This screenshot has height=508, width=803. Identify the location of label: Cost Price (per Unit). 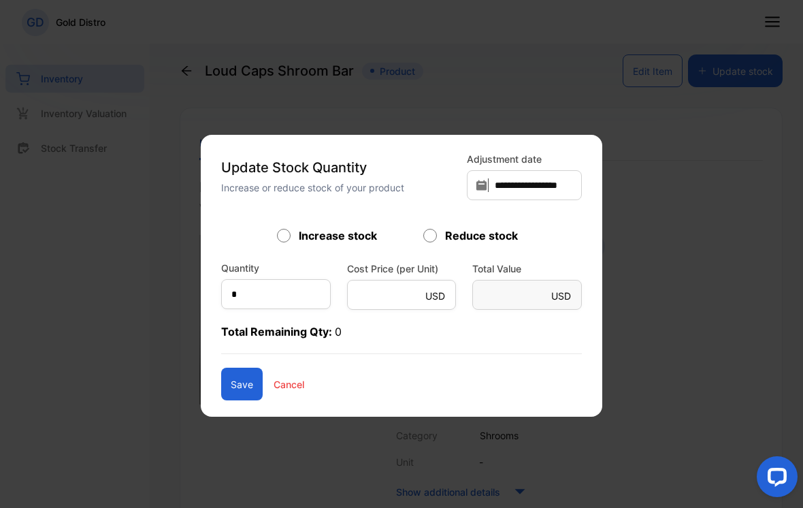
(402, 268).